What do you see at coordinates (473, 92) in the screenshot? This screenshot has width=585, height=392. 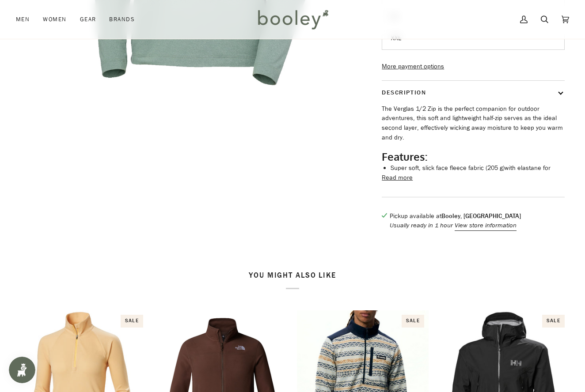 I see `button: Description` at bounding box center [473, 92].